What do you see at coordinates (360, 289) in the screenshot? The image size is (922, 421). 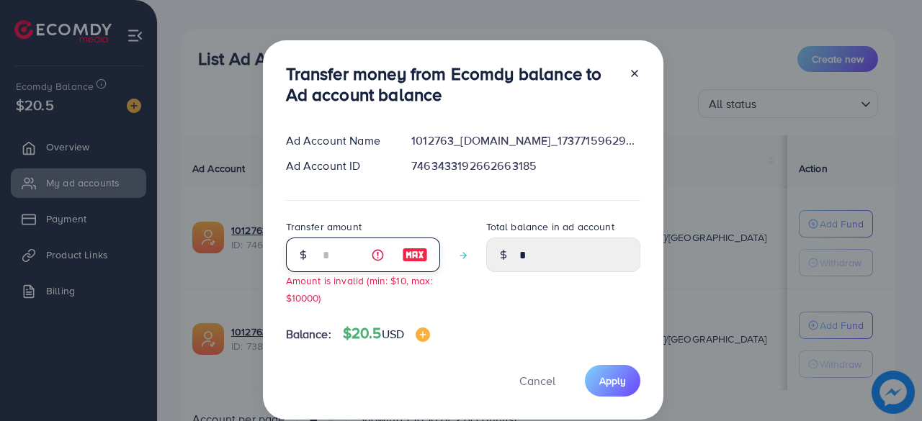 I see `small: Amount is invalid (min: $10, max: $10000)` at bounding box center [360, 289].